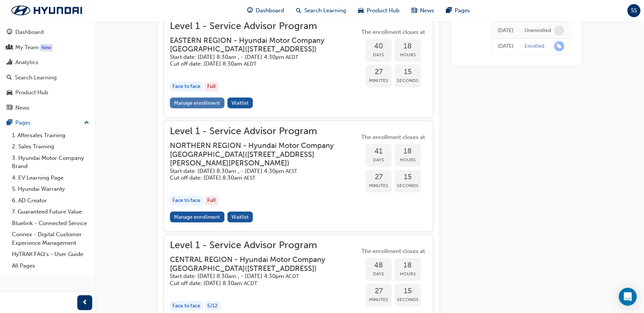  Describe the element at coordinates (51, 135) in the screenshot. I see `a: 1. Aftersales Training` at that location.